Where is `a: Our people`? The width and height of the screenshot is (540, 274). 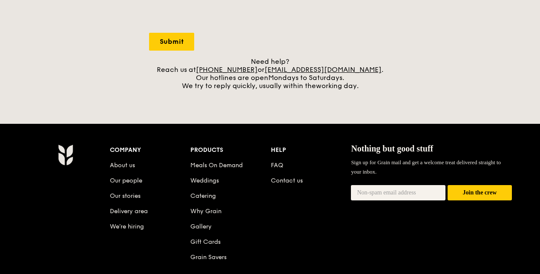
a: Our people is located at coordinates (126, 180).